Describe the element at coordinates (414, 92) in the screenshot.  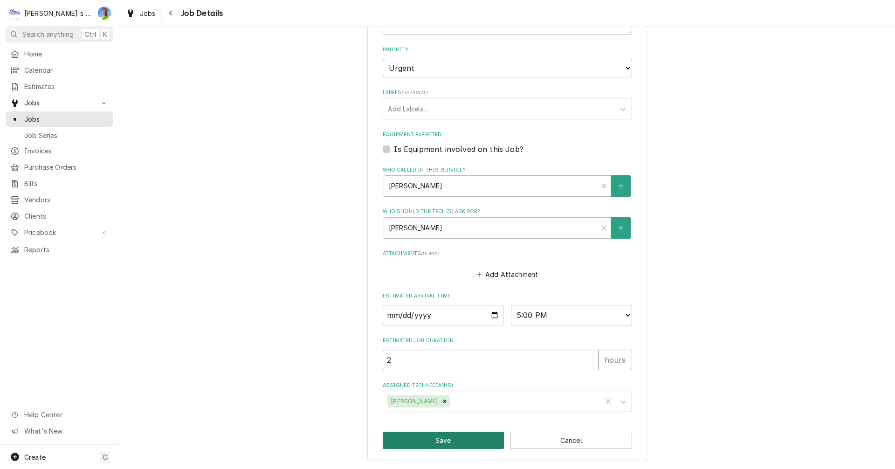
I see `span: ( optional )` at that location.